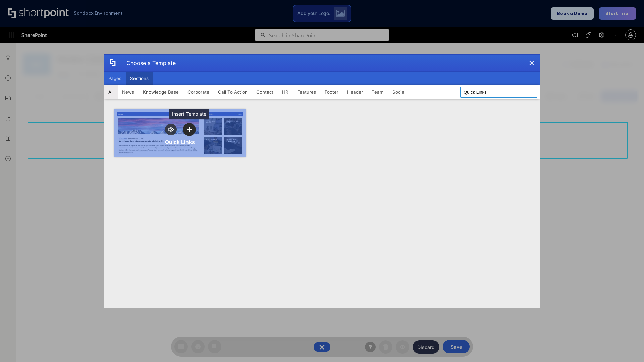  Describe the element at coordinates (198, 91) in the screenshot. I see `button: Corporate` at that location.